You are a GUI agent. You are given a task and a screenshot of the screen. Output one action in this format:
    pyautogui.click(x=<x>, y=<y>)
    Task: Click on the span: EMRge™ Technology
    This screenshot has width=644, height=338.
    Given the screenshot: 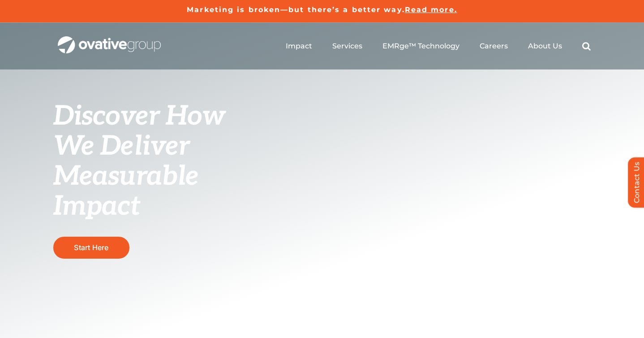 What is the action you would take?
    pyautogui.click(x=421, y=46)
    